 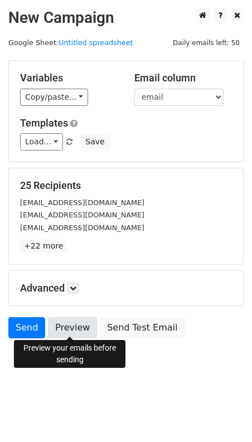 What do you see at coordinates (27, 328) in the screenshot?
I see `a: Send` at bounding box center [27, 328].